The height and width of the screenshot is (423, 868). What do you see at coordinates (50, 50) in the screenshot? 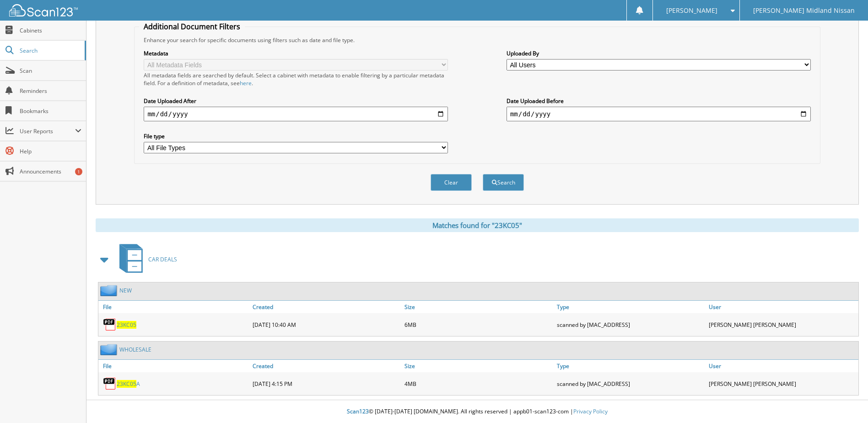
I see `span: Search` at bounding box center [50, 50].